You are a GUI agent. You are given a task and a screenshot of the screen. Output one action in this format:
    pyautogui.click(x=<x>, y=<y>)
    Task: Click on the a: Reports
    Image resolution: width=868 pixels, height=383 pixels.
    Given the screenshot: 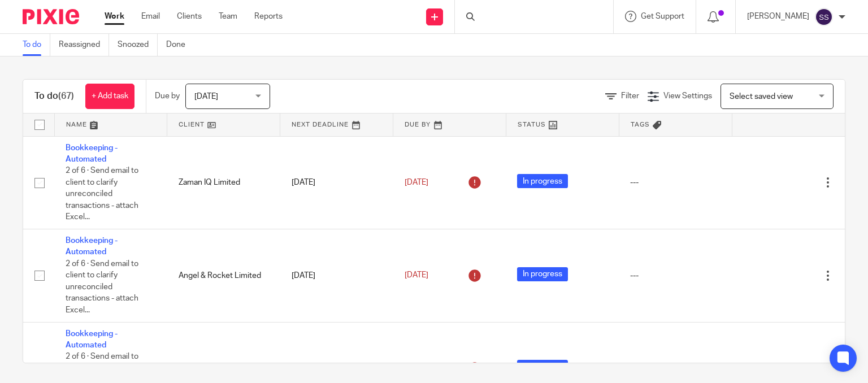 What is the action you would take?
    pyautogui.click(x=268, y=16)
    